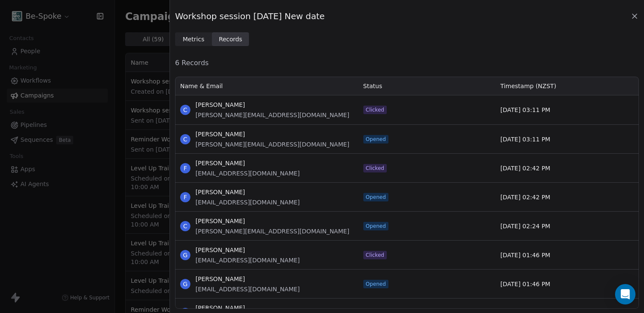 The width and height of the screenshot is (644, 313). Describe the element at coordinates (626, 295) in the screenshot. I see `div: Open Intercom Messenger` at that location.